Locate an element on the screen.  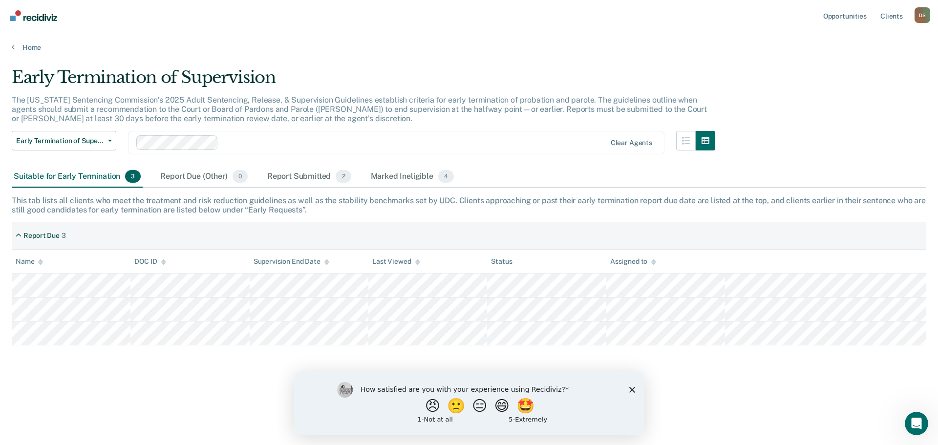
div: Assigned to is located at coordinates (633, 261).